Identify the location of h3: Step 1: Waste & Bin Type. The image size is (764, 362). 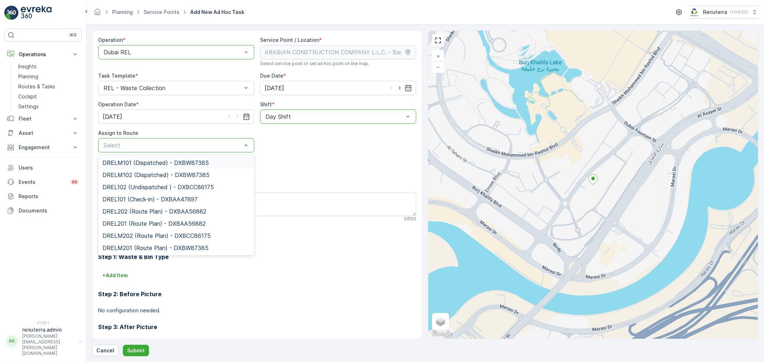
(257, 257).